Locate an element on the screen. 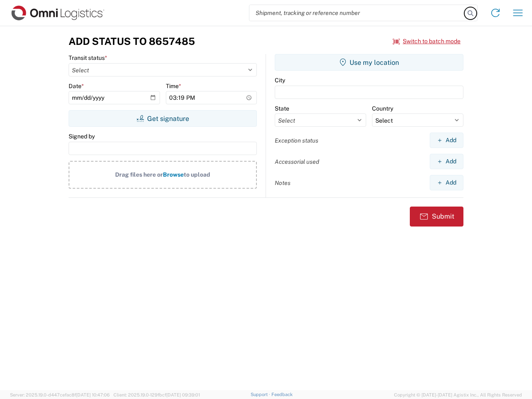 The height and width of the screenshot is (399, 532). span: to upload is located at coordinates (197, 175).